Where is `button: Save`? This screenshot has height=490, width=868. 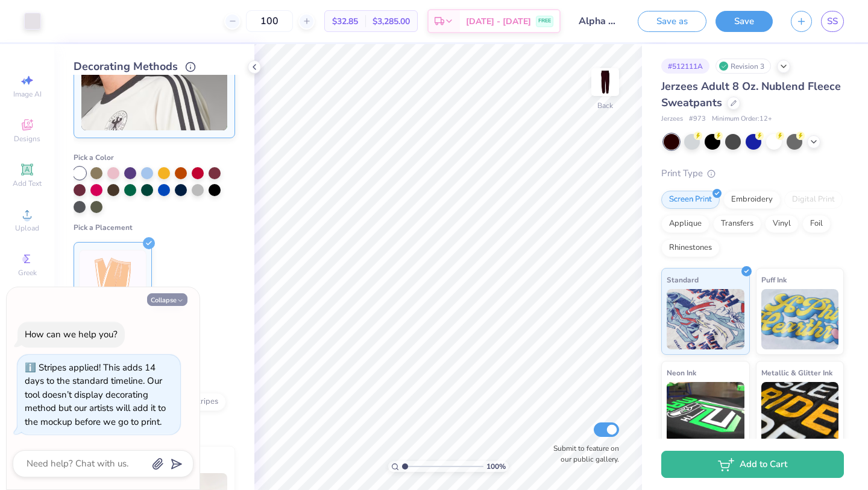 button: Save is located at coordinates (744, 21).